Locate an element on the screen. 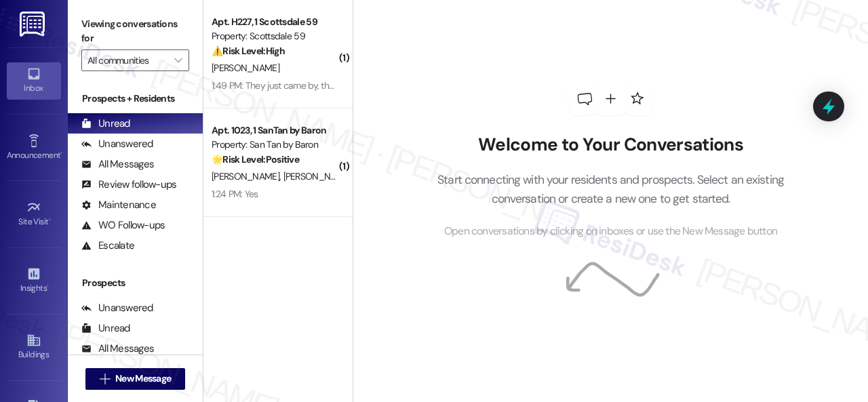 The width and height of the screenshot is (868, 402). a: Site Visit • is located at coordinates (34, 214).